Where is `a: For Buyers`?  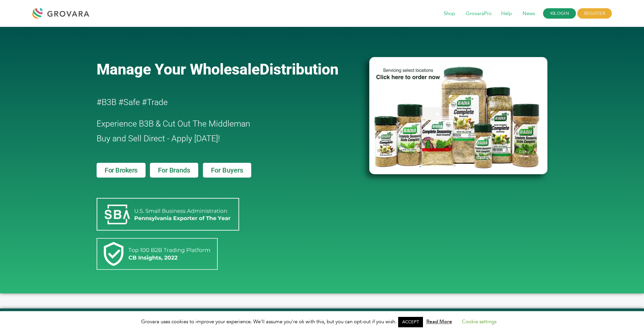
a: For Buyers is located at coordinates (227, 170).